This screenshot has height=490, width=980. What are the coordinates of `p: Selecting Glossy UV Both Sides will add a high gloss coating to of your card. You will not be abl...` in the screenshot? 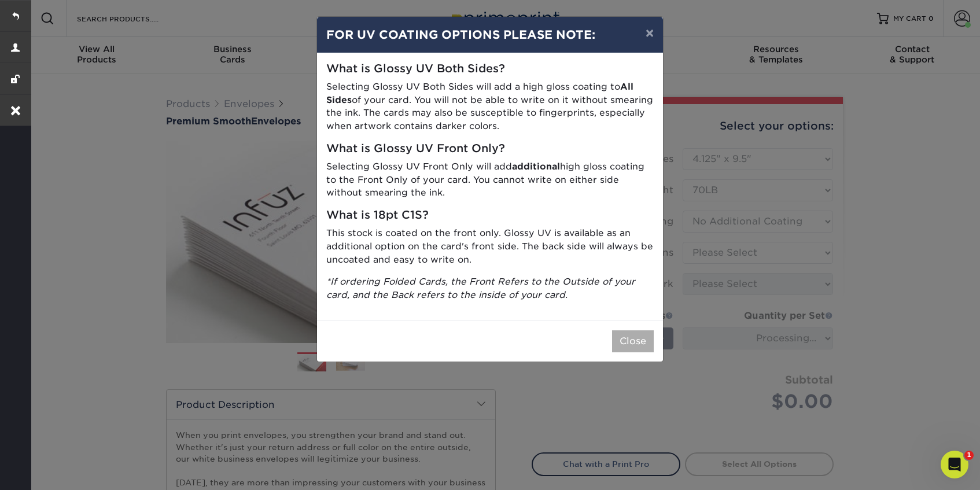 It's located at (490, 107).